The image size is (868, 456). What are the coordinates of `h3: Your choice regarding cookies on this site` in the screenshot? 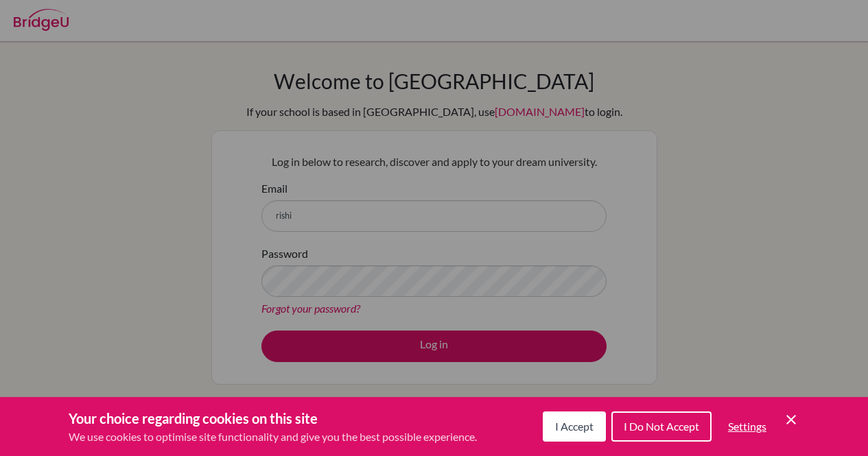 It's located at (272, 418).